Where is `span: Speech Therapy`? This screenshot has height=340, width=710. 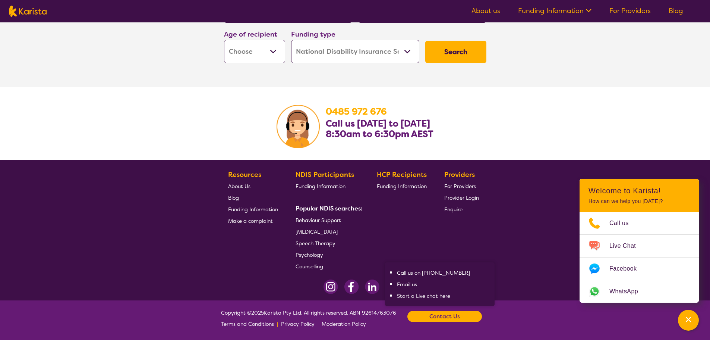 span: Speech Therapy is located at coordinates (316, 243).